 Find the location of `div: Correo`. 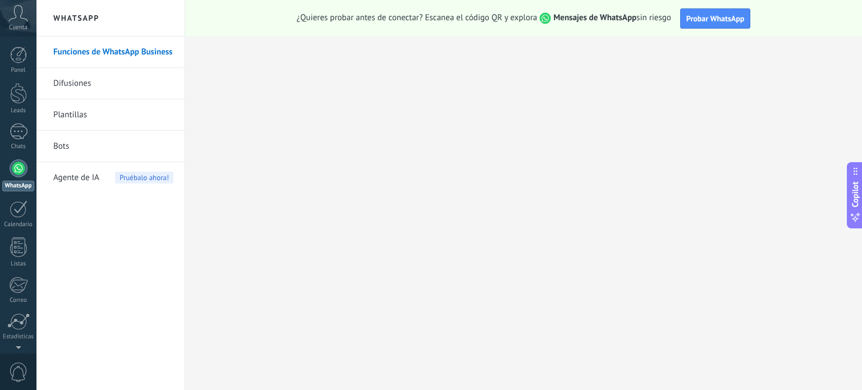

div: Correo is located at coordinates (19, 300).